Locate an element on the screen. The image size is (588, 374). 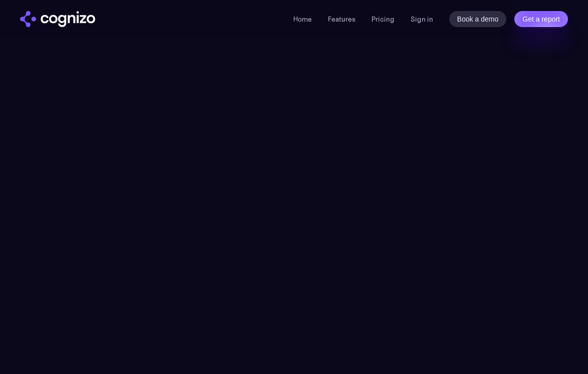
a: Get a report is located at coordinates (541, 19).